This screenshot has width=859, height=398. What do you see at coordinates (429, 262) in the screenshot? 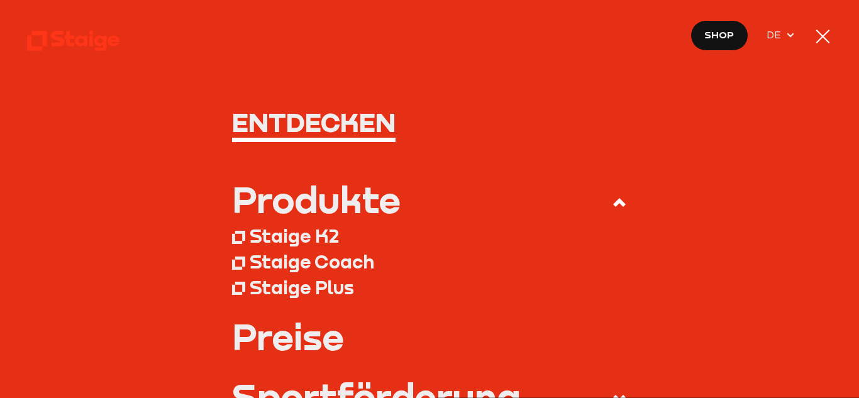
I see `a: Staige Coach` at bounding box center [429, 262].